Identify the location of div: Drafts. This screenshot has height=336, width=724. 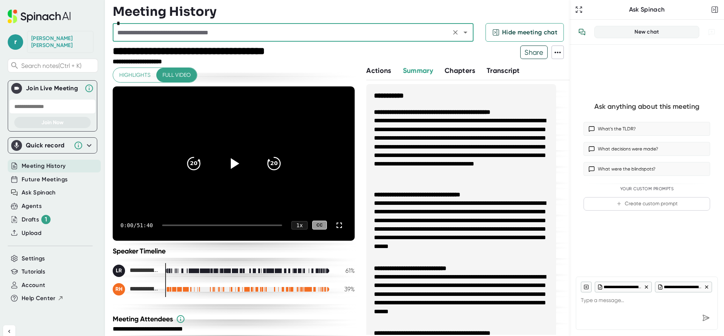
(36, 220).